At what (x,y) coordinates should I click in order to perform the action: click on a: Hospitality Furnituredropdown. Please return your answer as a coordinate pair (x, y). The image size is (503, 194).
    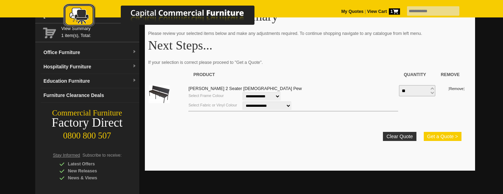
    Looking at the image, I should click on (90, 67).